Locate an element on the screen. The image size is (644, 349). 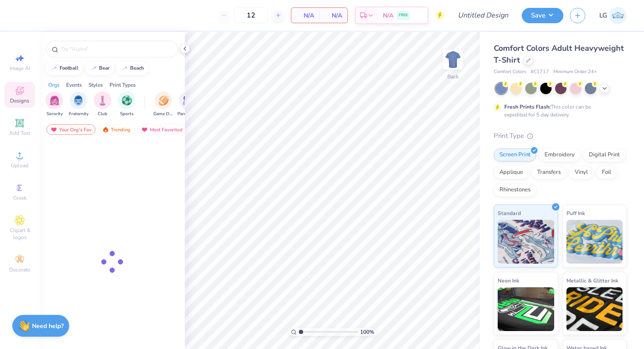
button: beach is located at coordinates (132, 68).